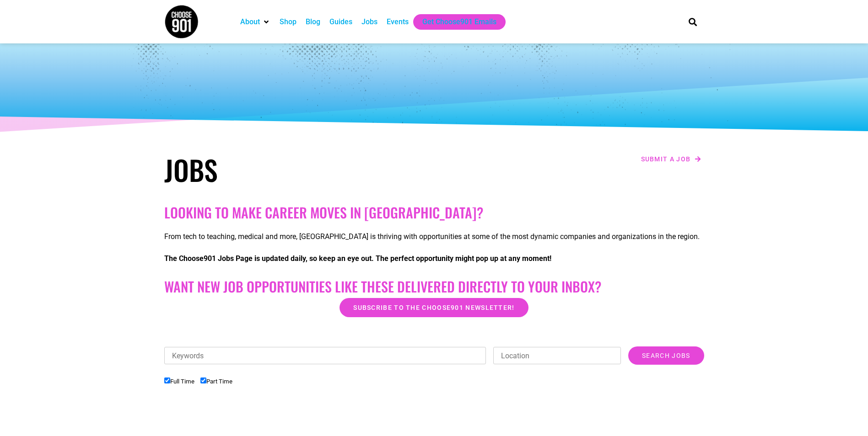 The image size is (868, 436). Describe the element at coordinates (398, 22) in the screenshot. I see `div: Events` at that location.